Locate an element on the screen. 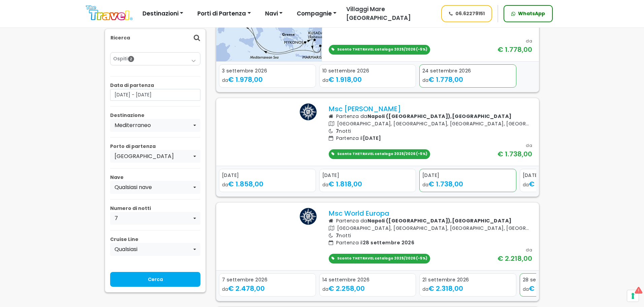 The width and height of the screenshot is (644, 307). input: Cerca is located at coordinates (155, 279).